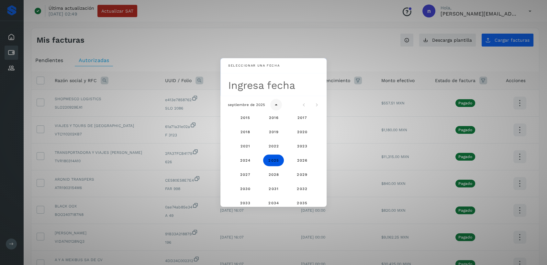 The image size is (547, 265). Describe the element at coordinates (273, 160) in the screenshot. I see `span: 2025` at that location.